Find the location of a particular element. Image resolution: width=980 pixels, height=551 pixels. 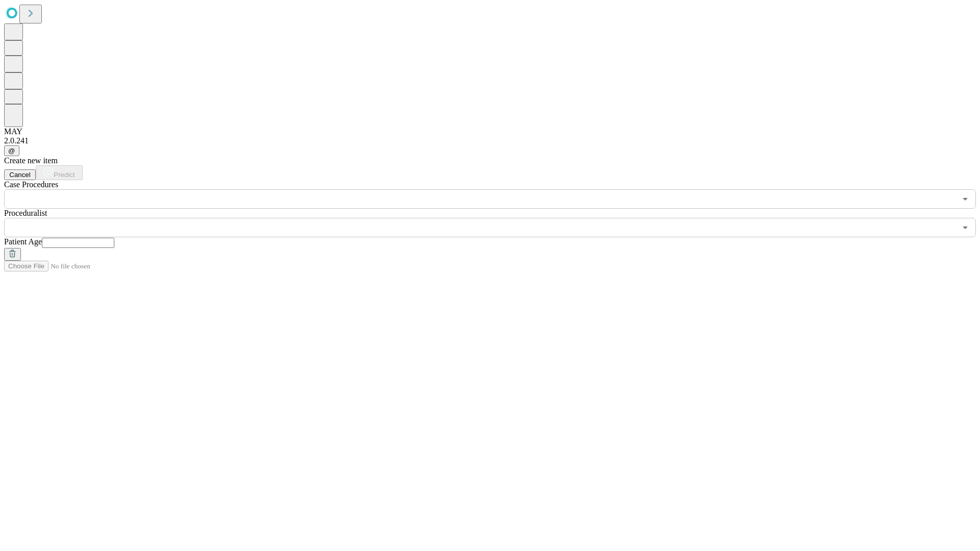

div: 2.0.241 is located at coordinates (490, 141).